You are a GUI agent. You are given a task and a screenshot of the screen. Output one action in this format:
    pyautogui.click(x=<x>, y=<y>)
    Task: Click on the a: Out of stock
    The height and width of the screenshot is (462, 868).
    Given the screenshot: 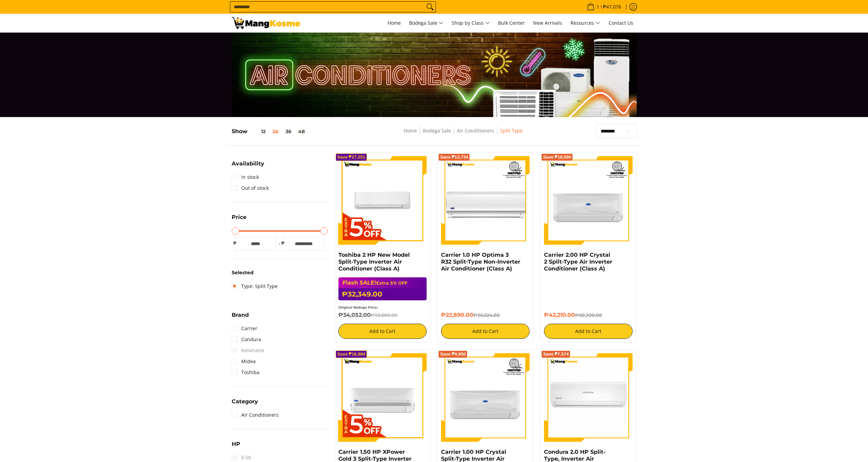 What is the action you would take?
    pyautogui.click(x=250, y=188)
    